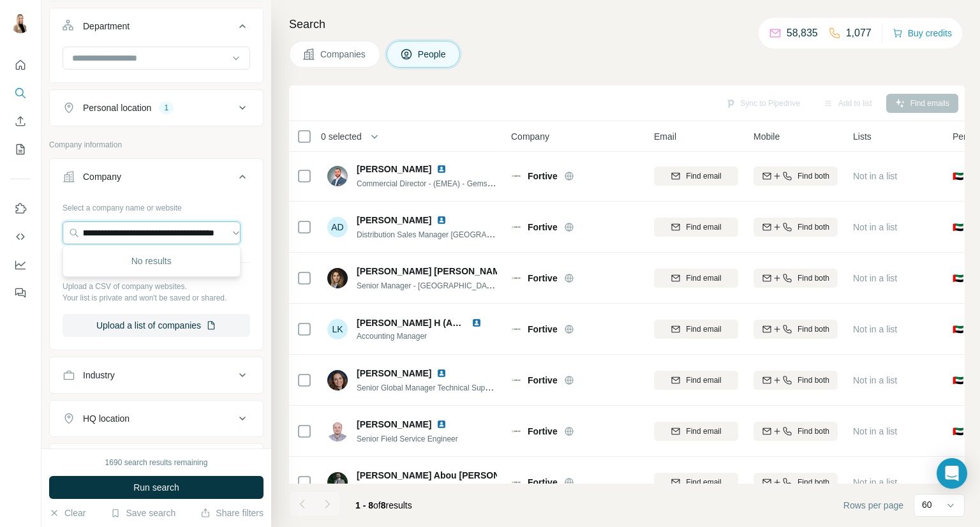 The image size is (980, 527). Describe the element at coordinates (156, 205) in the screenshot. I see `div: Select a company name or website` at that location.